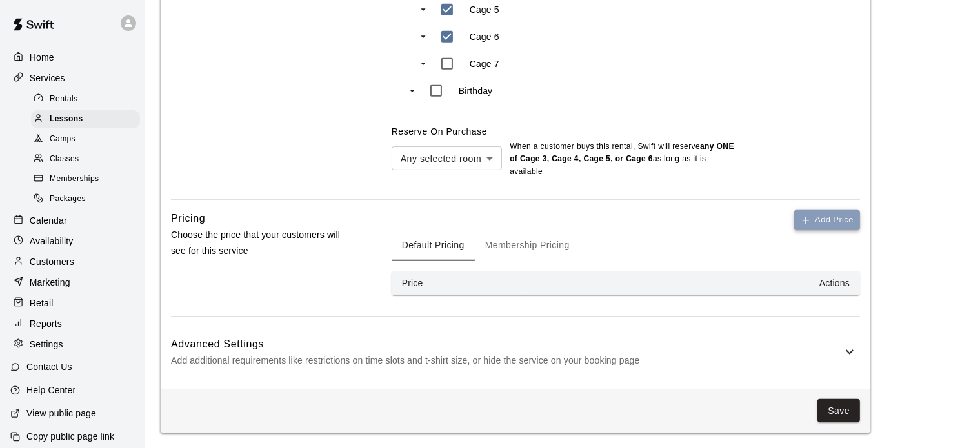  Describe the element at coordinates (42, 57) in the screenshot. I see `p: Home` at that location.